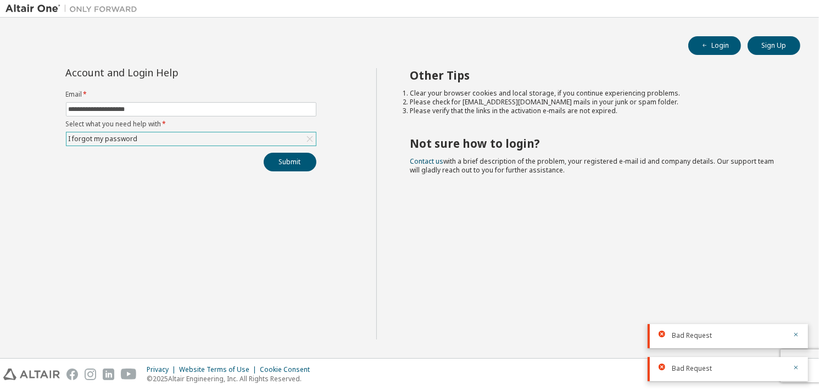  I want to click on span: with a brief description of the problem, your registered e-mail id and company details. Our suppo..., so click(591, 165).